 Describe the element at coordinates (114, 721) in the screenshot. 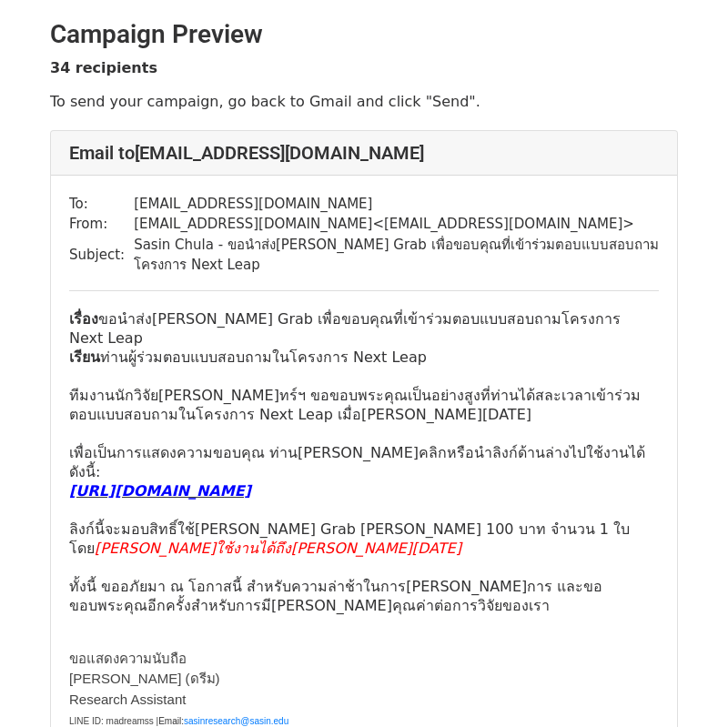

I see `font: LINE ID: madreamss |` at that location.